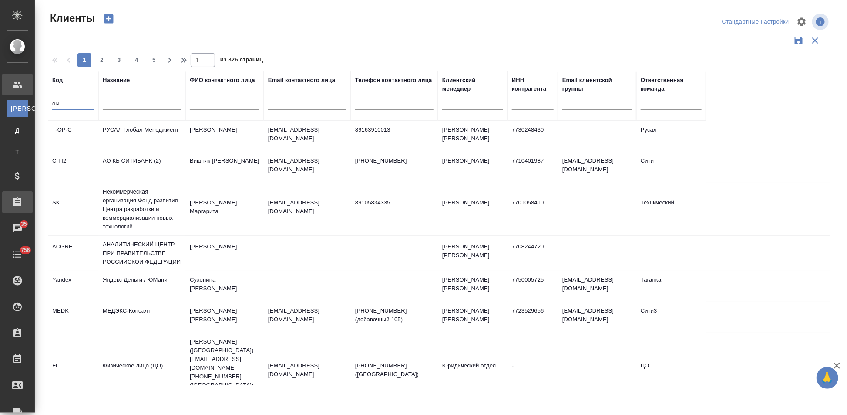 This screenshot has width=847, height=415. What do you see at coordinates (137, 60) in the screenshot?
I see `button: 4` at bounding box center [137, 60].